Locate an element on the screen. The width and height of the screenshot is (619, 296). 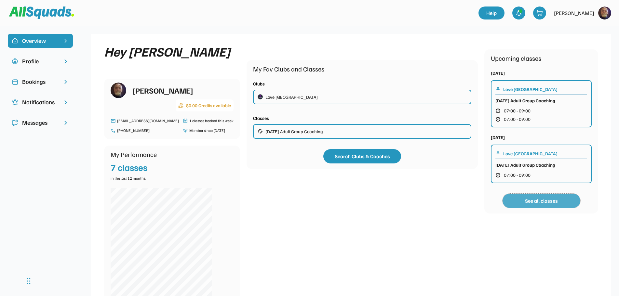
div: Classes is located at coordinates (261, 118).